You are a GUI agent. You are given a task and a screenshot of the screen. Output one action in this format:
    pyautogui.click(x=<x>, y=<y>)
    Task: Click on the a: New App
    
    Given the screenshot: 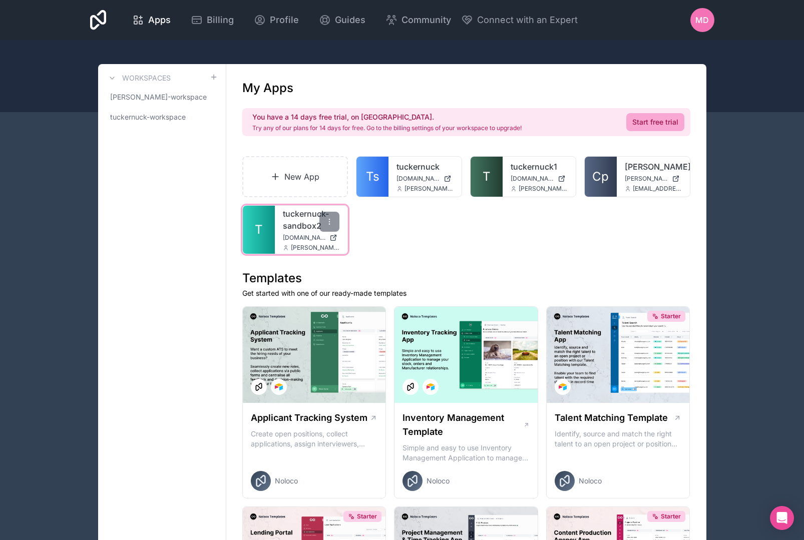 What is the action you would take?
    pyautogui.click(x=295, y=177)
    